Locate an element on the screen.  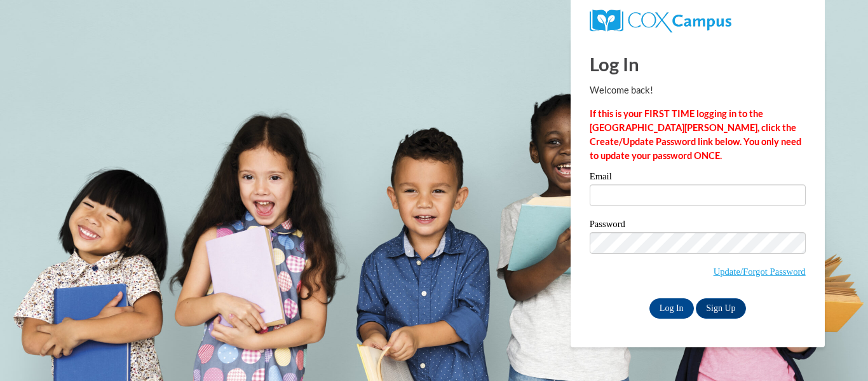
h1: Log In is located at coordinates (698, 63).